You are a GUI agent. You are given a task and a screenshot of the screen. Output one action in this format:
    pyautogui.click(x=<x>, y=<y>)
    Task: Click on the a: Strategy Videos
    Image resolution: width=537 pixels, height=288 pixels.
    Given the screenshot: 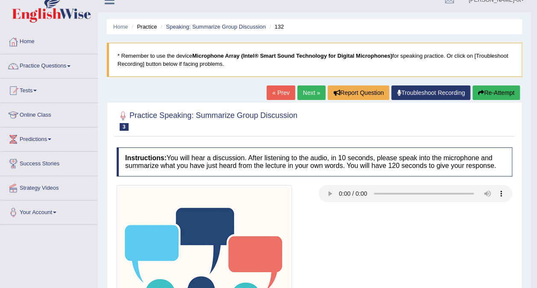 What is the action you would take?
    pyautogui.click(x=49, y=187)
    